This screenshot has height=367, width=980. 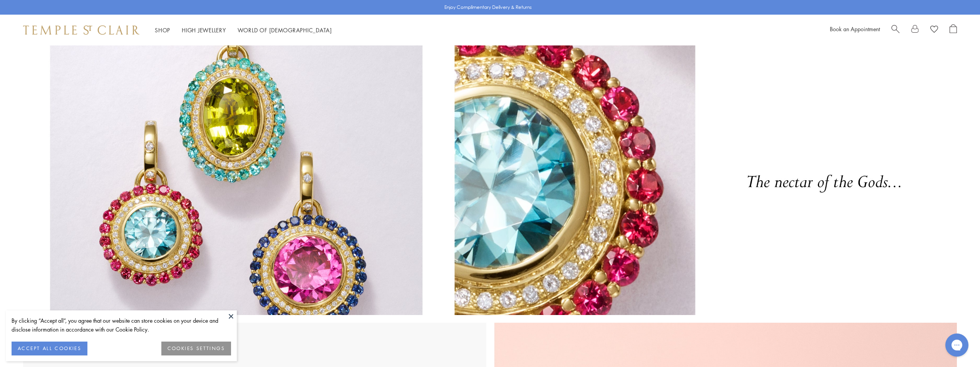 What do you see at coordinates (488, 8) in the screenshot?
I see `p: Enjoy Complimentary Delivery & Returns` at bounding box center [488, 8].